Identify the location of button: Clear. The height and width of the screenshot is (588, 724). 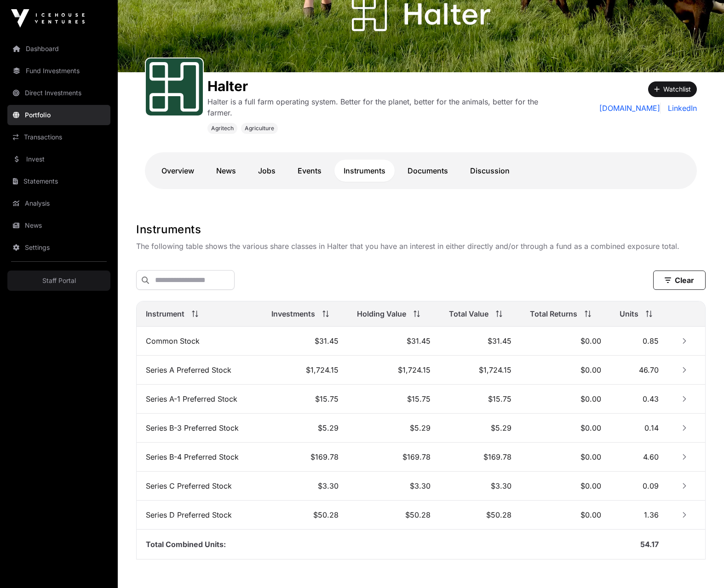
(679, 280).